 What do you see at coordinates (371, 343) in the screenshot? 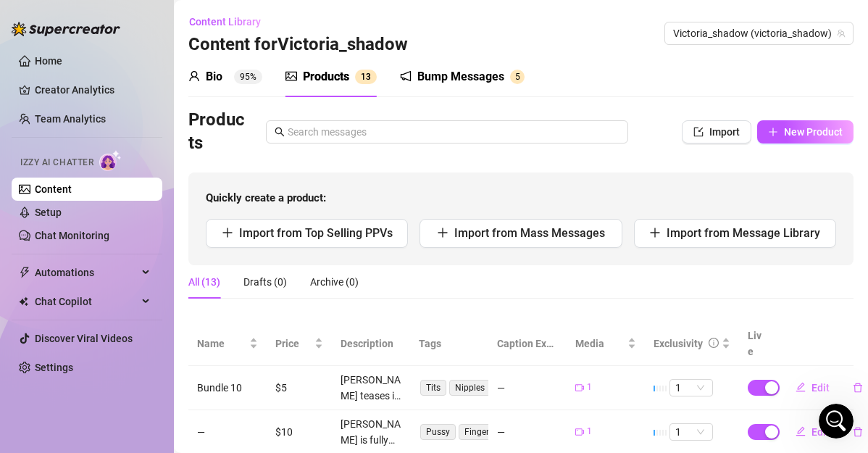
I see `th: Description` at bounding box center [371, 343].